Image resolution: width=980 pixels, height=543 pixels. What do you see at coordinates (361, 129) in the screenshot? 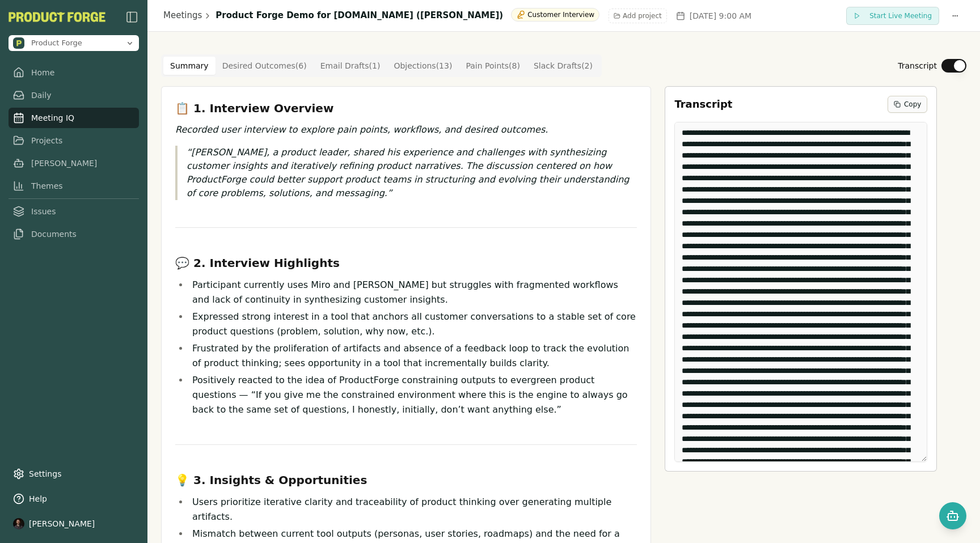
I see `em: Recorded user interview to explore pain points, workflows, and desired outcomes.` at bounding box center [361, 129].